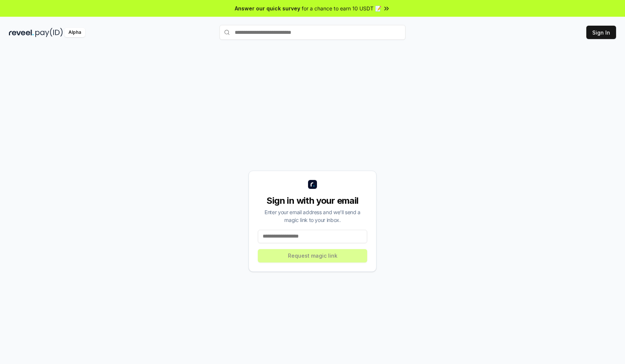 The width and height of the screenshot is (625, 364). I want to click on span: Answer our quick survey, so click(267, 8).